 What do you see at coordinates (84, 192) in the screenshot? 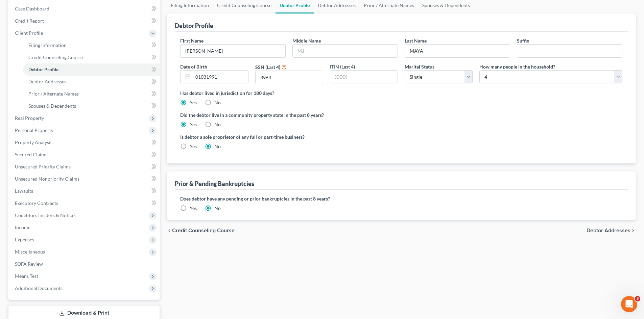
I see `a: Lawsuits` at bounding box center [84, 192].